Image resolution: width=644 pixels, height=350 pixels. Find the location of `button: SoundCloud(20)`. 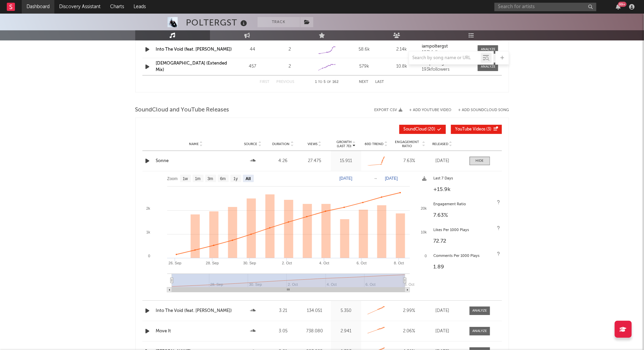

button: SoundCloud(20) is located at coordinates (422, 129).